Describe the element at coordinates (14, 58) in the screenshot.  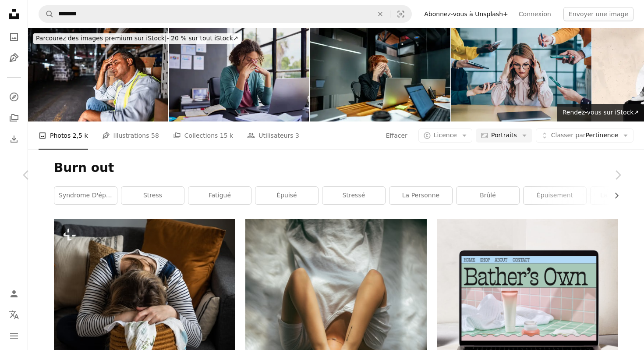
I see `a: Illustrations` at that location.